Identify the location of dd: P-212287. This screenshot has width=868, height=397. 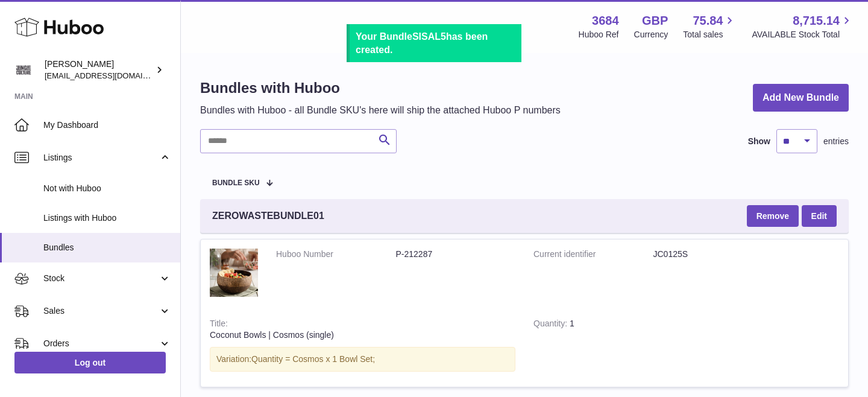
(456, 254).